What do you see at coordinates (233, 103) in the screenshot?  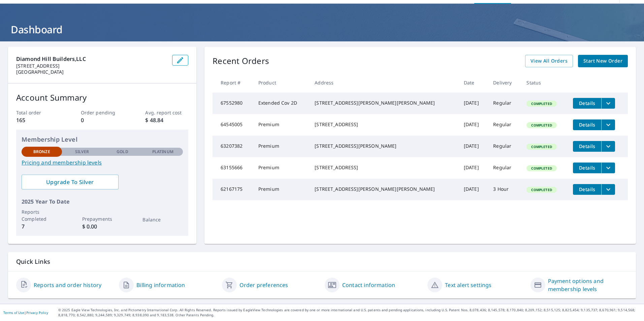 I see `td: 67552980` at bounding box center [233, 103].